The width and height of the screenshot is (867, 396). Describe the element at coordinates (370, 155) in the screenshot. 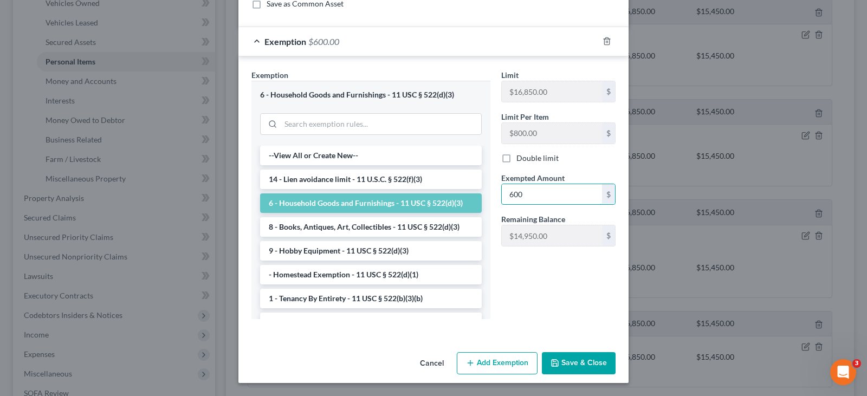

I see `li: --View All or Create New--` at that location.